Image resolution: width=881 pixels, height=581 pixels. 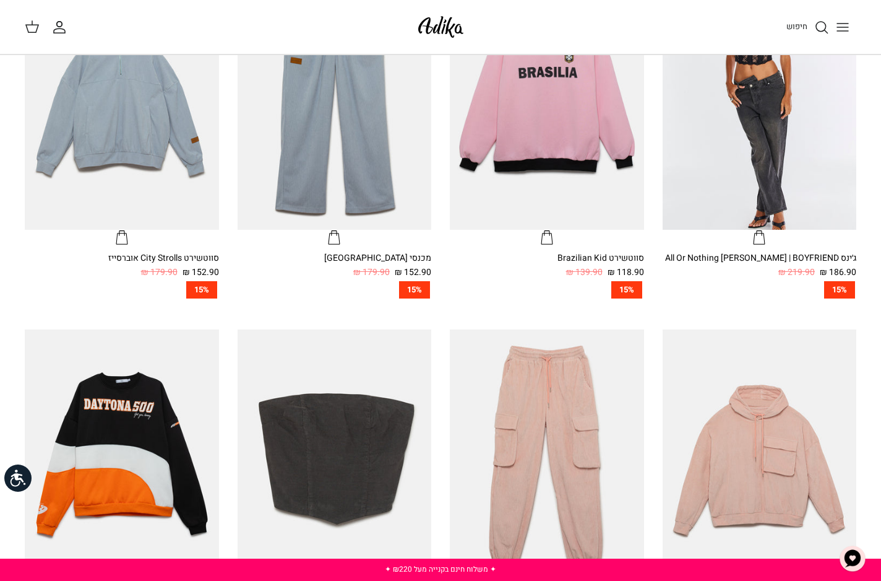 What do you see at coordinates (626, 272) in the screenshot?
I see `span: 118.90 ₪` at bounding box center [626, 272].